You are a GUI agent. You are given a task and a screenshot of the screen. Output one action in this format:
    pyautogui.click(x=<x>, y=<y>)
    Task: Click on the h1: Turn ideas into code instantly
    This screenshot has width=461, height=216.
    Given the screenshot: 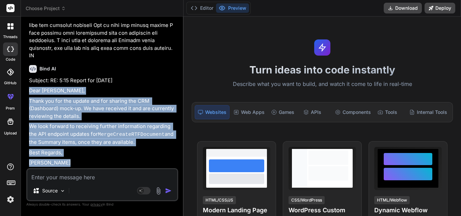 What is the action you would take?
    pyautogui.click(x=322, y=70)
    